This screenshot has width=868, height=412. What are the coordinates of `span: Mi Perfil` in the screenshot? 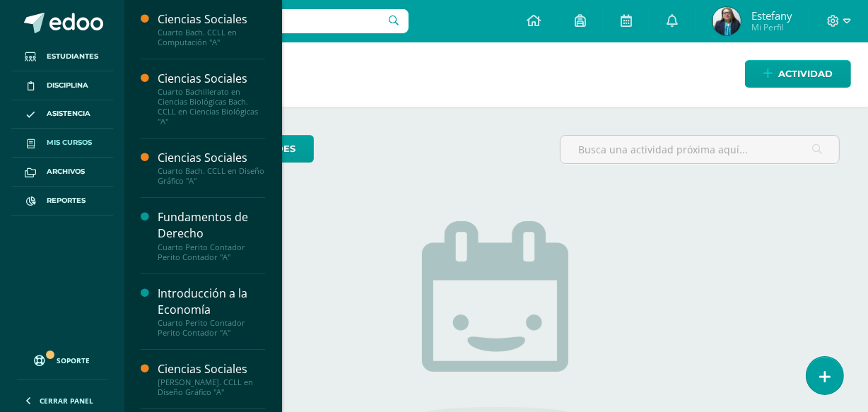 It's located at (772, 27).